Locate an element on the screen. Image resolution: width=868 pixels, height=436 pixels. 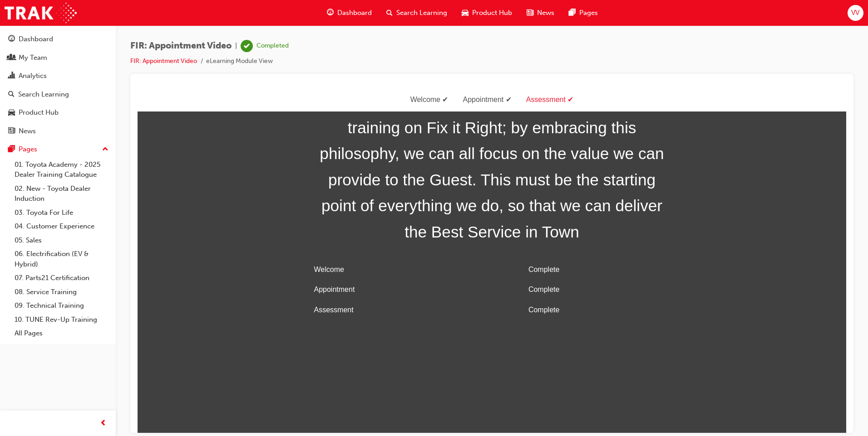
span: News is located at coordinates (546, 13).